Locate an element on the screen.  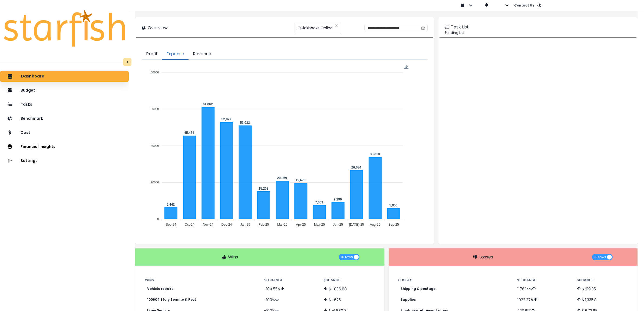
p: Overview is located at coordinates (158, 28).